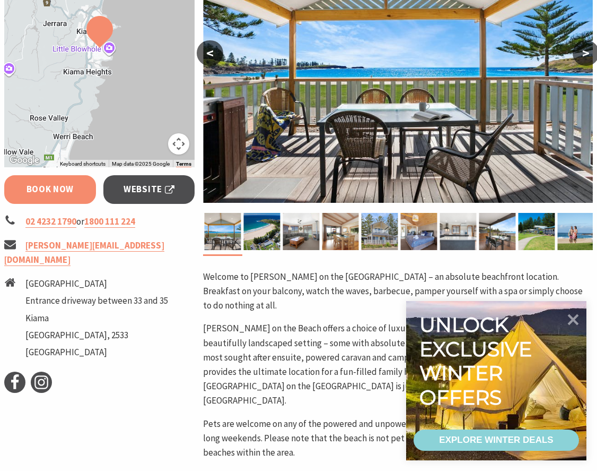 Image resolution: width=597 pixels, height=471 pixels. Describe the element at coordinates (24, 160) in the screenshot. I see `img: Google` at that location.